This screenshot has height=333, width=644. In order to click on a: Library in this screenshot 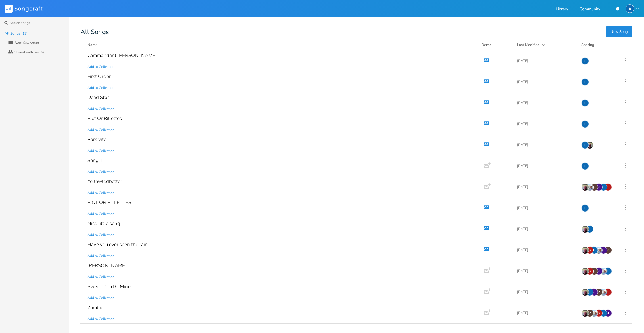, I will do `click(562, 10)`.